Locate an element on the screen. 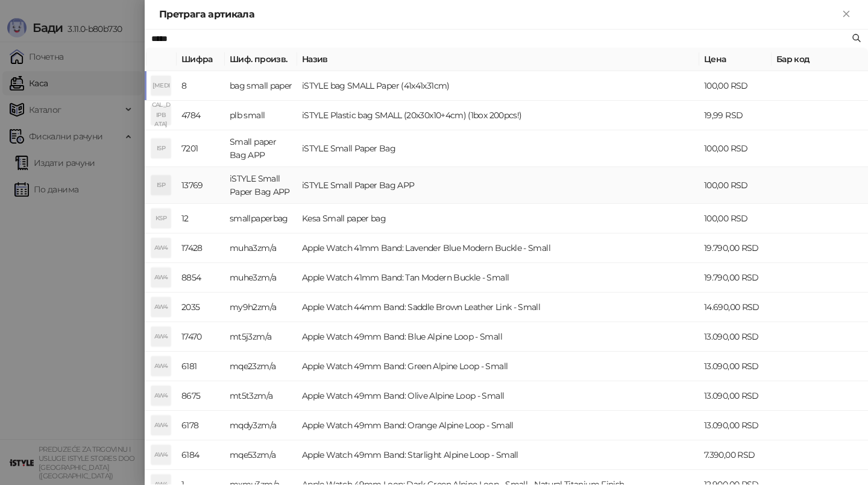 Image resolution: width=868 pixels, height=485 pixels. td: Apple Watch 49mm Band: Orange Alpine Loop - Small is located at coordinates (498, 425).